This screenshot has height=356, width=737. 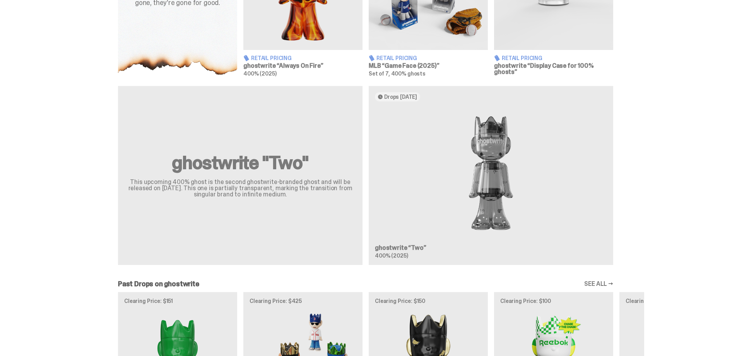 What do you see at coordinates (397, 74) in the screenshot?
I see `span: Set of 7, 400% ghosts` at bounding box center [397, 74].